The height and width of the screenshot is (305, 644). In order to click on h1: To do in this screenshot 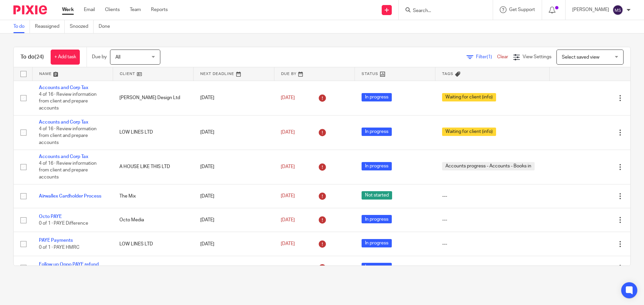, I will do `click(32, 57)`.